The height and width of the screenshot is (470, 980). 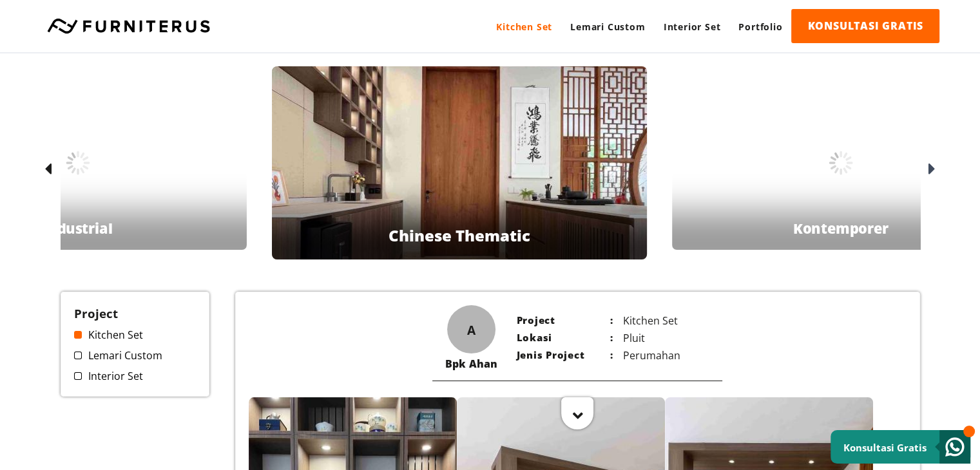 What do you see at coordinates (841, 227) in the screenshot?
I see `p: Kontemporer` at bounding box center [841, 227].